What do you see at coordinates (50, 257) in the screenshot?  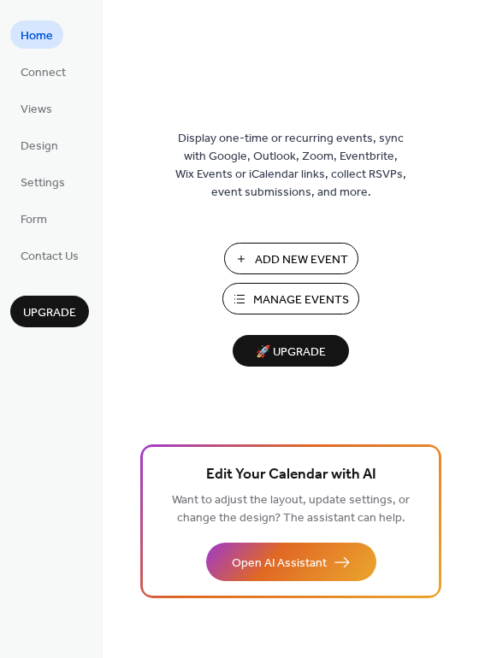 I see `span: Contact Us` at bounding box center [50, 257].